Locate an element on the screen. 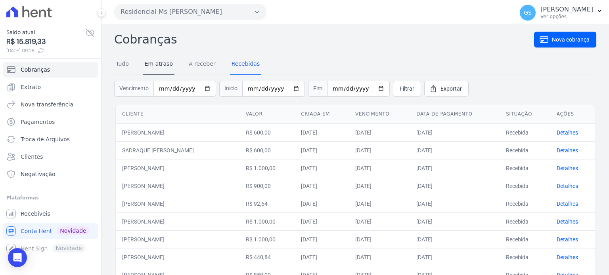 This screenshot has height=275, width=609. span: Negativação is located at coordinates (38, 174).